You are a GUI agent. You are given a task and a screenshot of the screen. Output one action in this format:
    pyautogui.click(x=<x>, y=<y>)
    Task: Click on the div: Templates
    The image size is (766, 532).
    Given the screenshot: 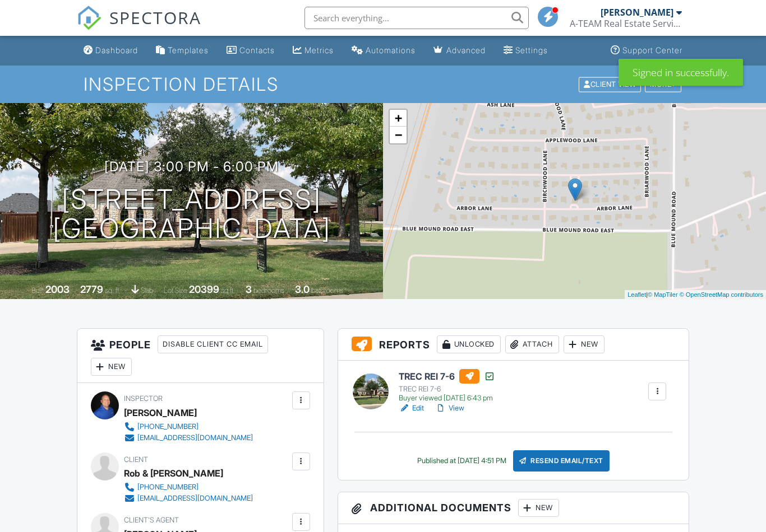 What is the action you would take?
    pyautogui.click(x=188, y=50)
    